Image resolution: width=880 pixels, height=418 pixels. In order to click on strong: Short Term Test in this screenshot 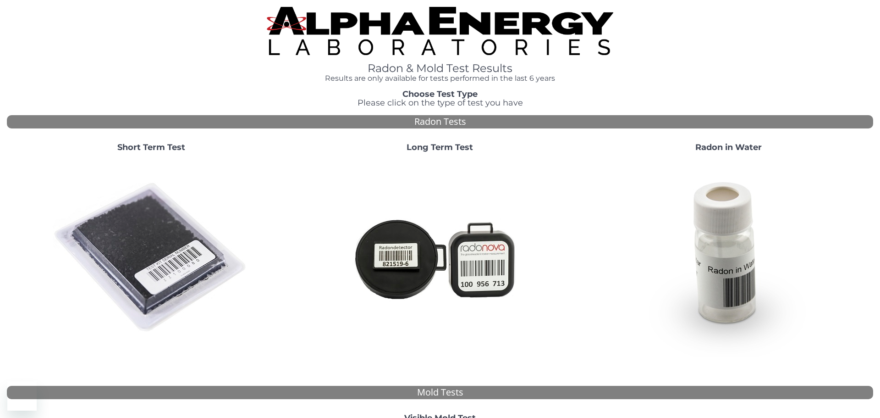, I will do `click(151, 147)`.